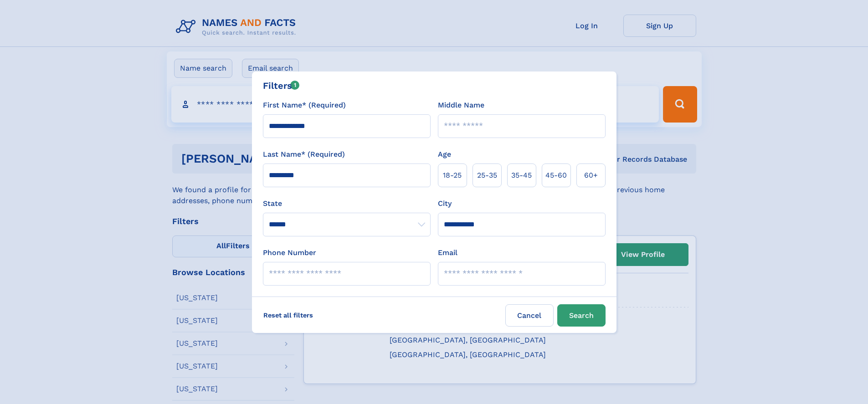 Image resolution: width=868 pixels, height=404 pixels. What do you see at coordinates (582, 315) in the screenshot?
I see `button: Search` at bounding box center [582, 315].